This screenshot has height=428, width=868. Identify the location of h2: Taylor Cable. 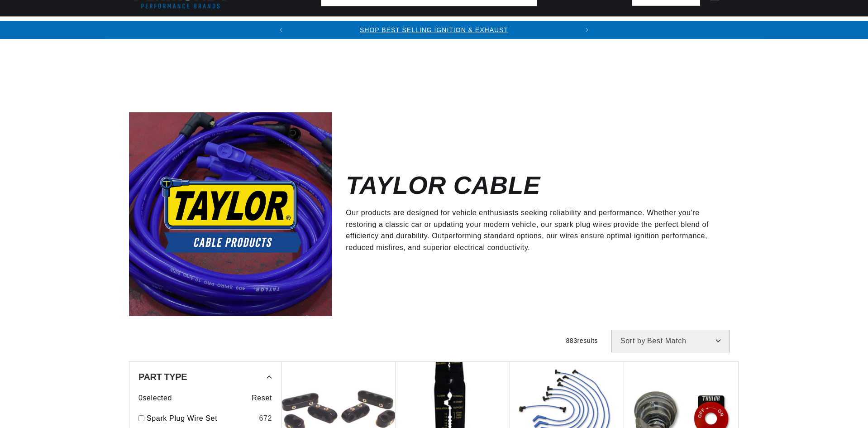
(443, 185).